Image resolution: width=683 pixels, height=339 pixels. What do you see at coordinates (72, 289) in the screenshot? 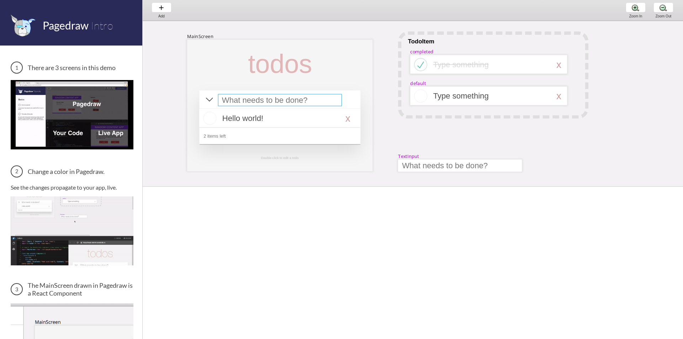
I see `h3: The MainScreen drawn in Pagedraw is a React Component` at bounding box center [72, 289].